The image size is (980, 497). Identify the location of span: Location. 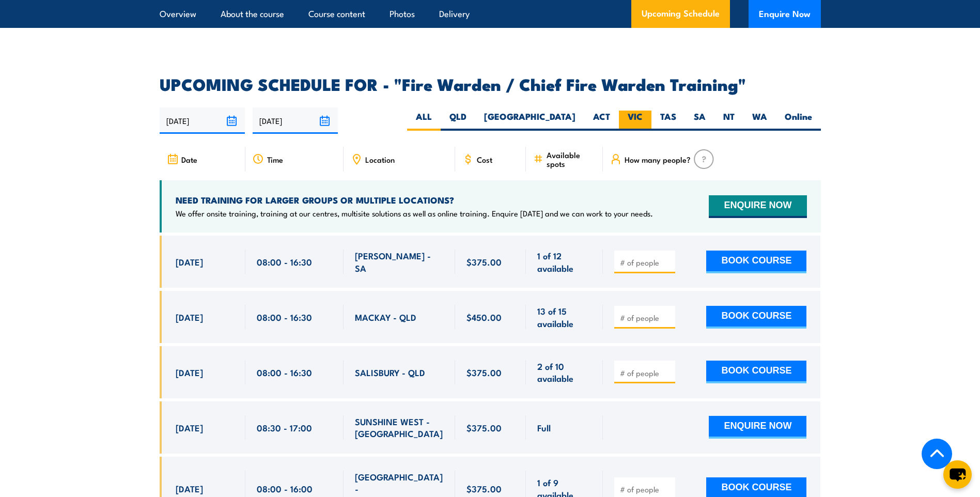
(380, 159).